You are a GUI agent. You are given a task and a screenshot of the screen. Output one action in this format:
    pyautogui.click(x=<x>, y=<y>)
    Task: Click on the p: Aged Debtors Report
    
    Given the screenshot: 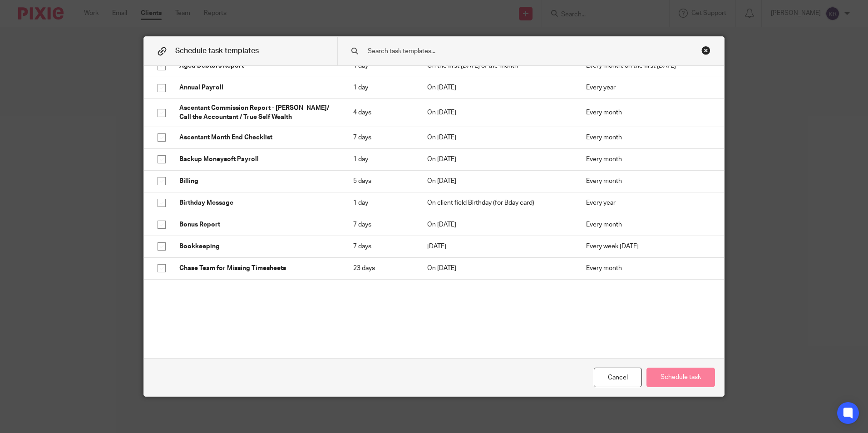 What is the action you would take?
    pyautogui.click(x=257, y=66)
    